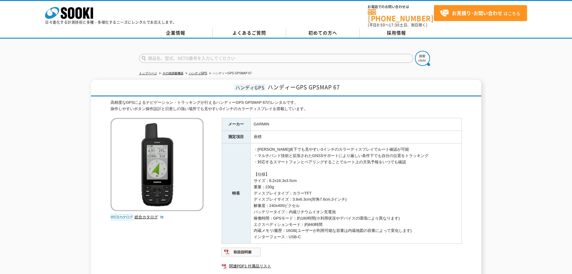 This screenshot has height=274, width=572. Describe the element at coordinates (148, 73) in the screenshot. I see `a: トップページ` at that location.